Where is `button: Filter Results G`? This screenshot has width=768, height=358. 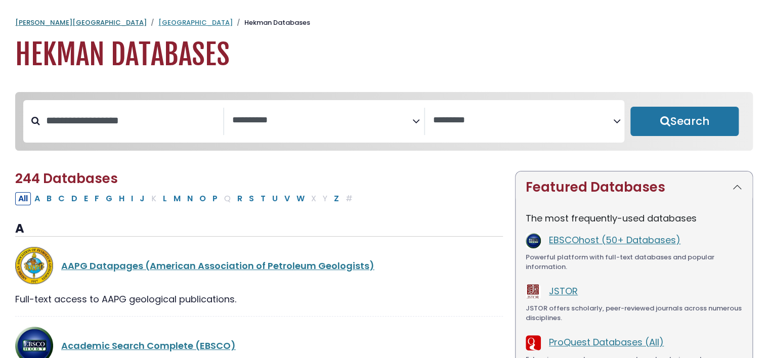 button: Filter Results G is located at coordinates (109, 199).